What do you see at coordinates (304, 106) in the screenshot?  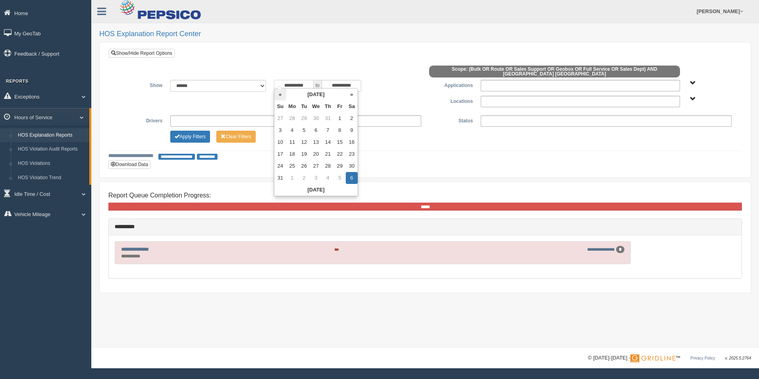 I see `th: Tu` at bounding box center [304, 106].